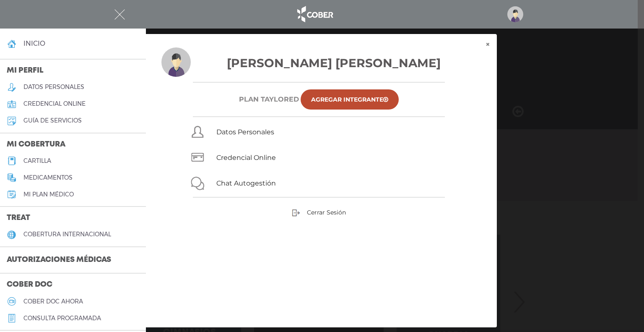 The image size is (644, 332). I want to click on a: Datos Personales, so click(245, 132).